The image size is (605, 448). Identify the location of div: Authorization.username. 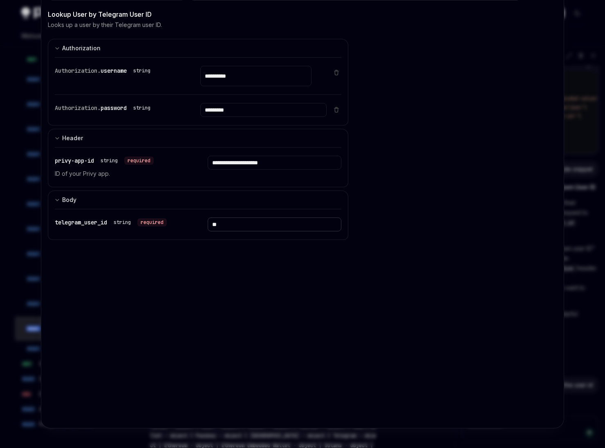
(104, 71).